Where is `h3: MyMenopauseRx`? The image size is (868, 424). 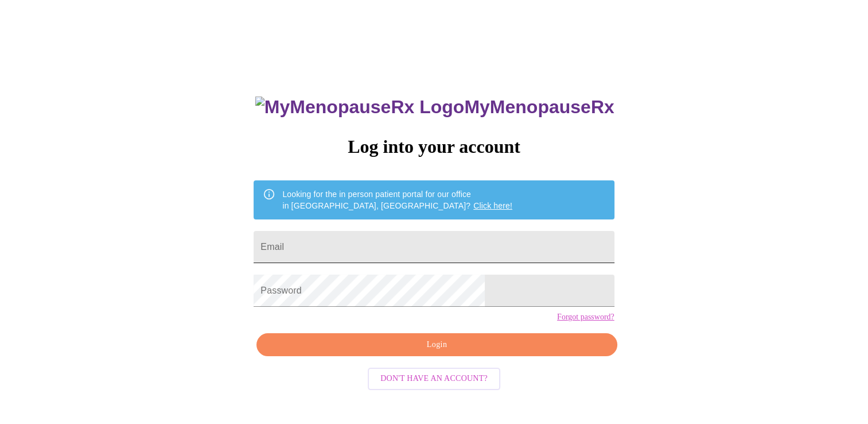 h3: MyMenopauseRx is located at coordinates (435, 106).